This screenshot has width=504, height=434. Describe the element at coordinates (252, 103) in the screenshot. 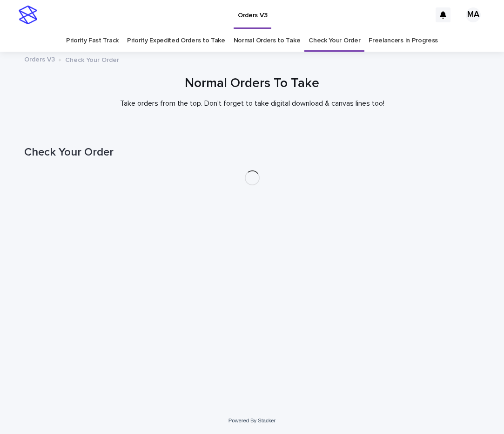

I see `p: Take orders from the top. Don't forget to take digital download & canvas lines too!` at that location.